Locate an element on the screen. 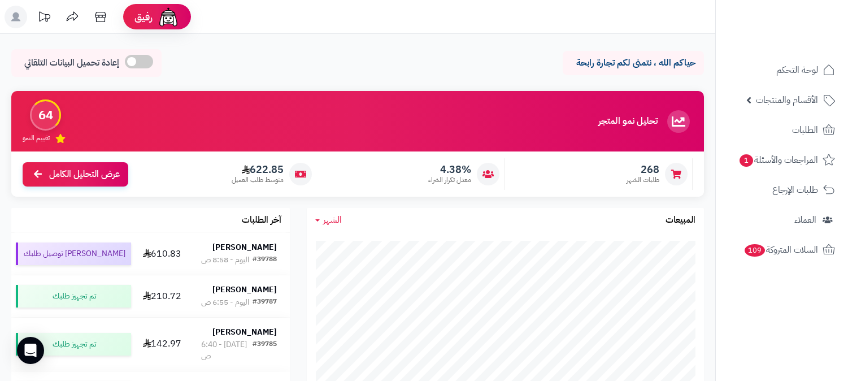 The image size is (848, 381). h3: تحليل نمو المتجر is located at coordinates (628, 121).